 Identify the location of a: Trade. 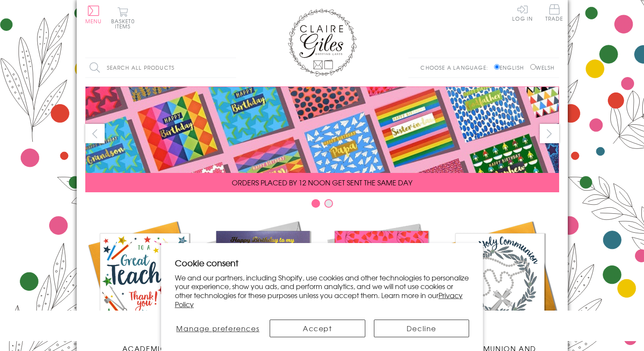
(555, 13).